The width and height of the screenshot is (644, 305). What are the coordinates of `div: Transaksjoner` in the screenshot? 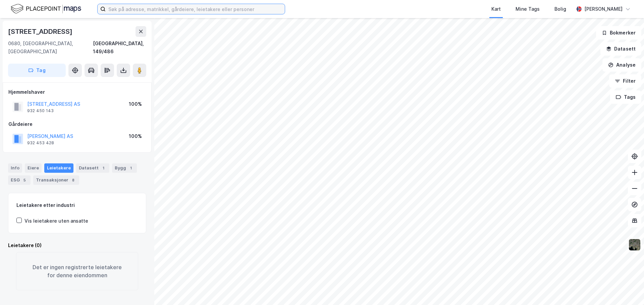 It's located at (56, 180).